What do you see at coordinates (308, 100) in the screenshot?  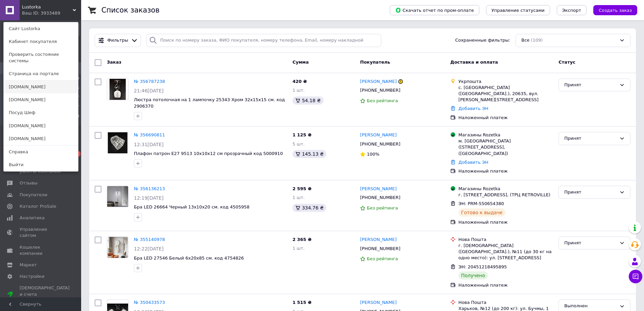 I see `div: 54.18 ₴` at bounding box center [308, 100].